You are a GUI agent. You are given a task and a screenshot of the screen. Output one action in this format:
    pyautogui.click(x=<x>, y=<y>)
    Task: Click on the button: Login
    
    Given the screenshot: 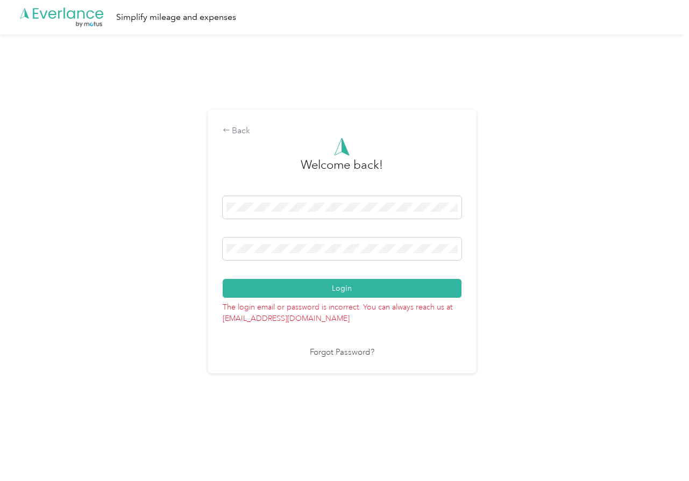 What is the action you would take?
    pyautogui.click(x=342, y=288)
    